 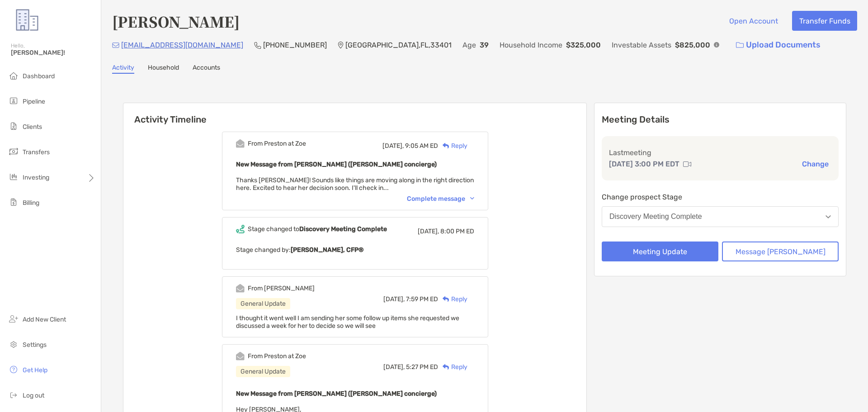 What do you see at coordinates (31, 202) in the screenshot?
I see `span: Billing` at bounding box center [31, 202].